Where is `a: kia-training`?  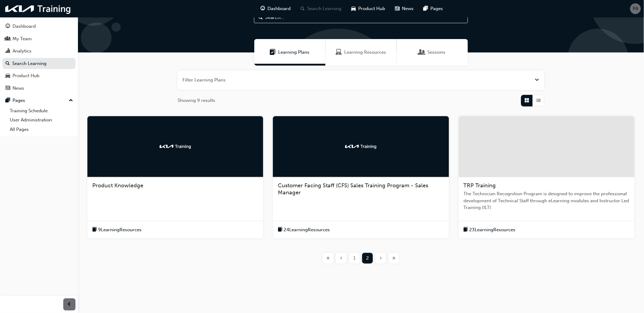 a: kia-training is located at coordinates (38, 8).